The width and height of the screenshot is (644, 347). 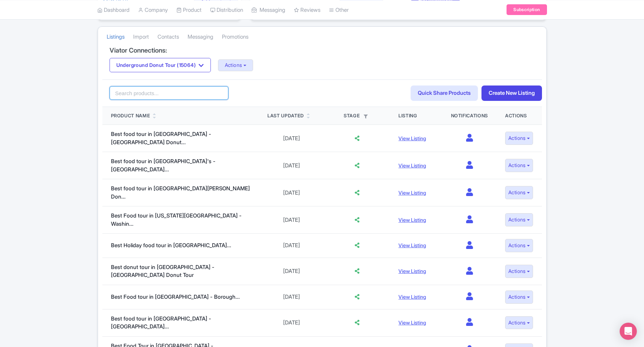 I want to click on th: Actions, so click(x=519, y=116).